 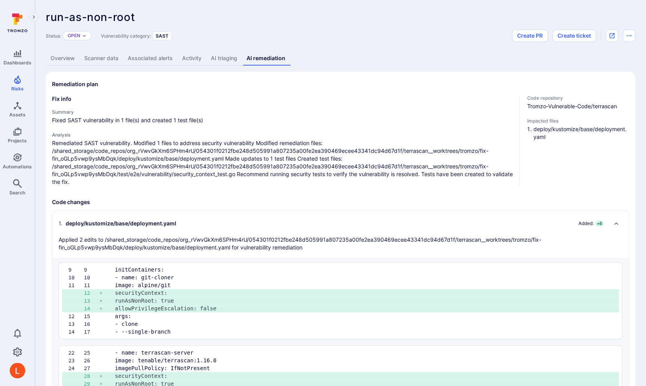 What do you see at coordinates (17, 167) in the screenshot?
I see `span: Automations` at bounding box center [17, 167].